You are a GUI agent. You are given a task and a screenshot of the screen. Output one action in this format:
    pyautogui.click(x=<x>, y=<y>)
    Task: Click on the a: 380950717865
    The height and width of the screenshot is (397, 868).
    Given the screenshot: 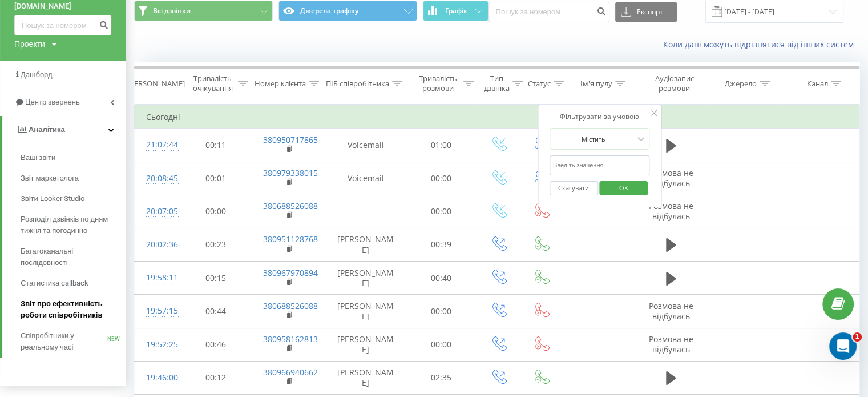 What is the action you would take?
    pyautogui.click(x=291, y=140)
    